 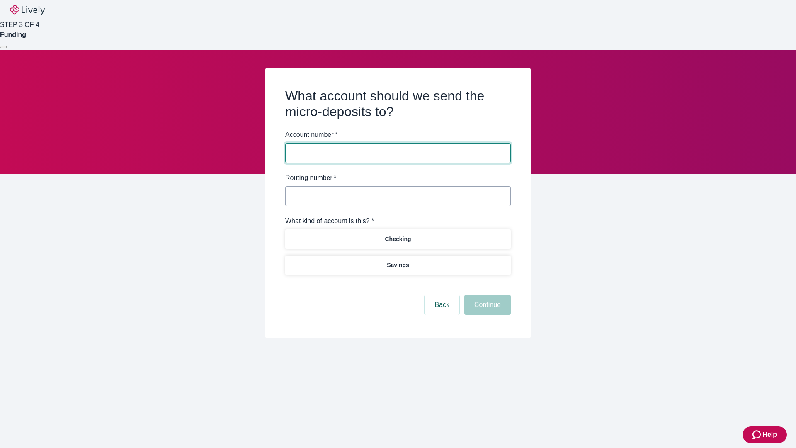 I want to click on img: Lively, so click(x=27, y=10).